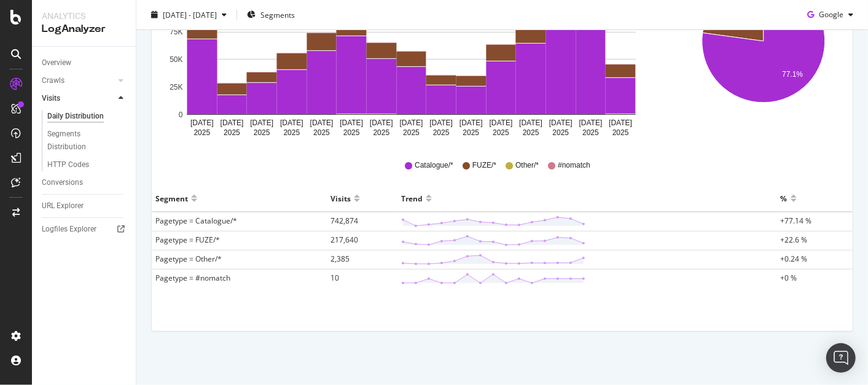 This screenshot has width=868, height=385. I want to click on span: #nomatch, so click(573, 165).